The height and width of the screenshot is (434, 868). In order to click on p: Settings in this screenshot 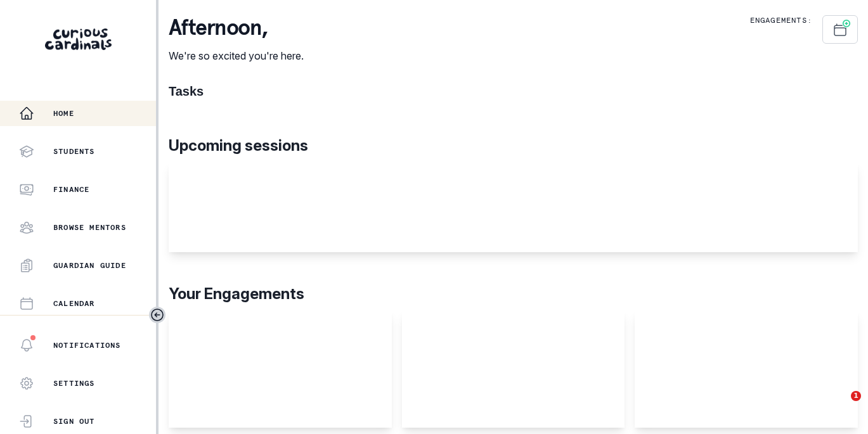, I will do `click(74, 384)`.